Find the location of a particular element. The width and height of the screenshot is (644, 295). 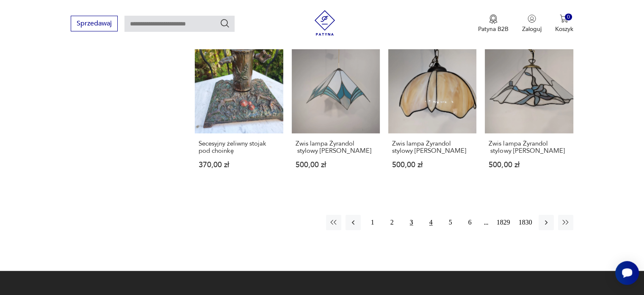

img: Patyna - sklep z meblami i dekoracjami vintage is located at coordinates (325, 23).